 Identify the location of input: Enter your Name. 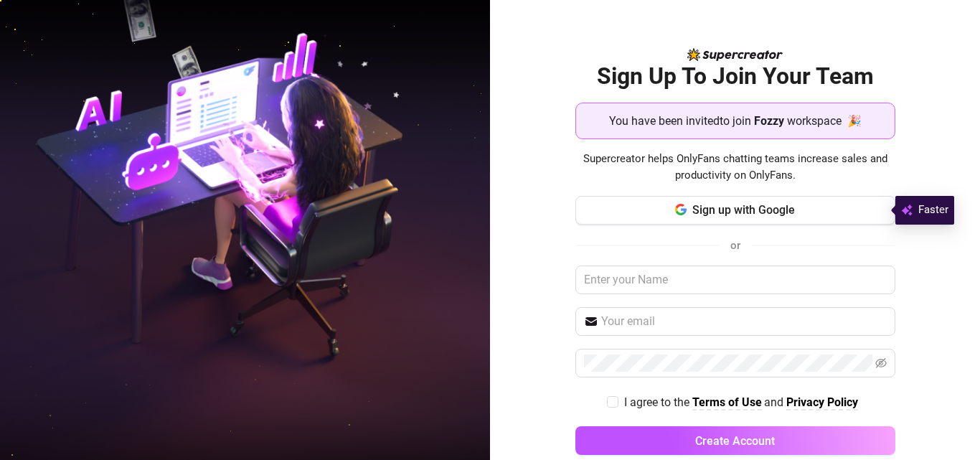
(735, 280).